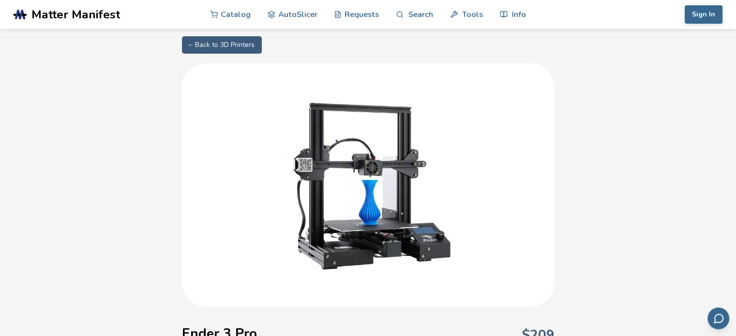 This screenshot has height=336, width=736. What do you see at coordinates (76, 15) in the screenshot?
I see `span: Matter Manifest` at bounding box center [76, 15].